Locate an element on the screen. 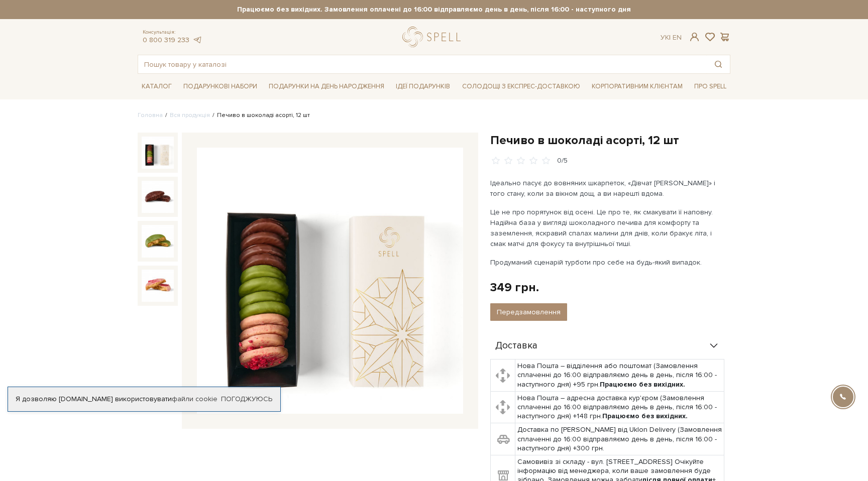 The width and height of the screenshot is (868, 481). a: файли cookie is located at coordinates (194, 399).